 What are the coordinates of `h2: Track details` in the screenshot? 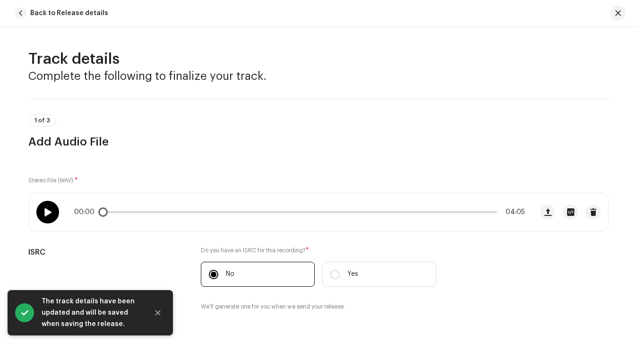 It's located at (318, 59).